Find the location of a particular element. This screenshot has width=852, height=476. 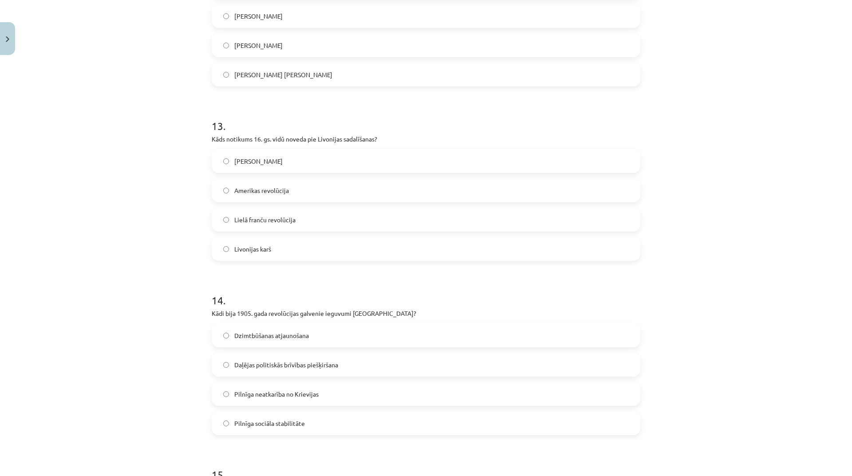

span: Pilnīga neatkarība no Krievijas is located at coordinates (276, 394).